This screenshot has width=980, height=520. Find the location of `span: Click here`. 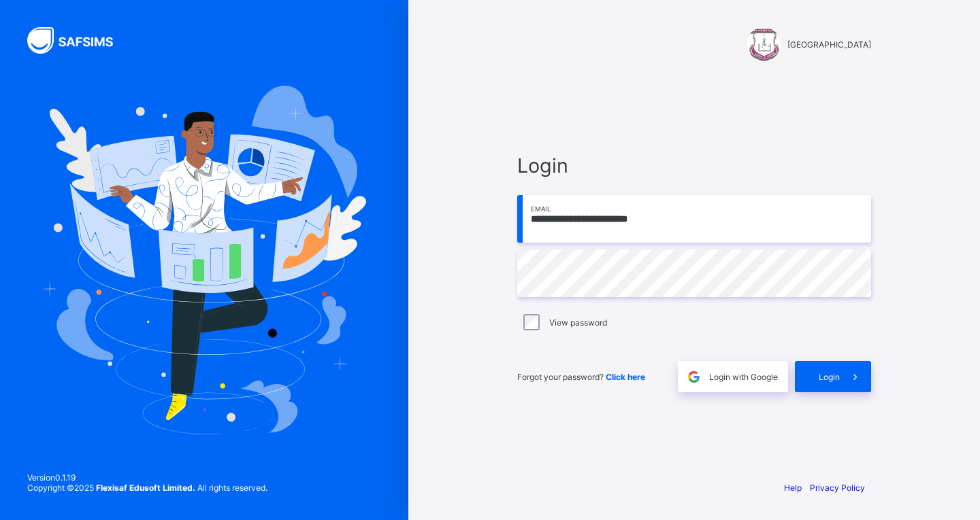

span: Click here is located at coordinates (625, 377).